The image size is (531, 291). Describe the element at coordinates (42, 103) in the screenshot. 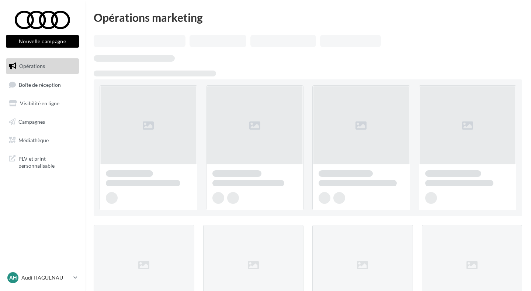

I see `a: Visibilité en ligne` at that location.